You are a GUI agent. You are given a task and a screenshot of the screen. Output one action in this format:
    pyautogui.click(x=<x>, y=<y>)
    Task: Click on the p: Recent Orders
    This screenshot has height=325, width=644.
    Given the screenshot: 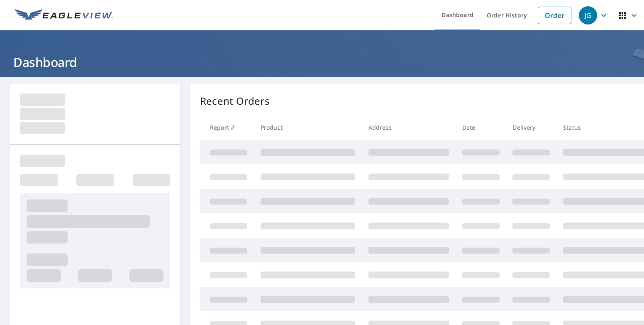 What is the action you would take?
    pyautogui.click(x=235, y=101)
    